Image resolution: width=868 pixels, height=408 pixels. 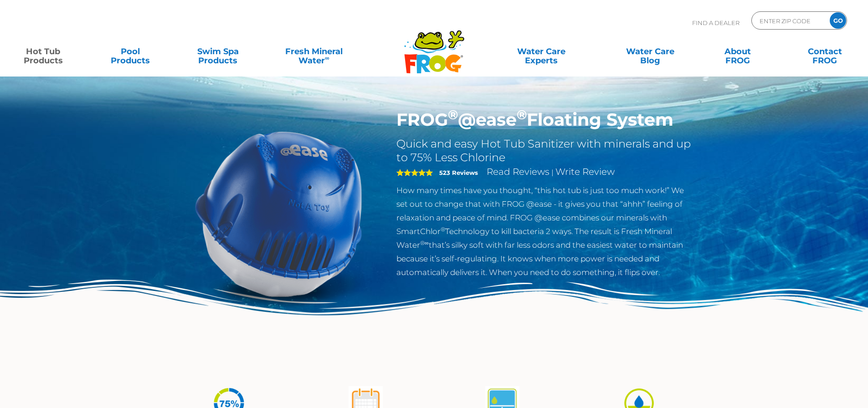 I want to click on a: Write Review, so click(x=585, y=172).